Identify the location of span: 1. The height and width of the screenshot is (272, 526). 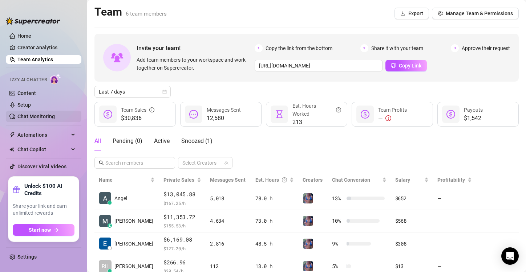
(258, 48).